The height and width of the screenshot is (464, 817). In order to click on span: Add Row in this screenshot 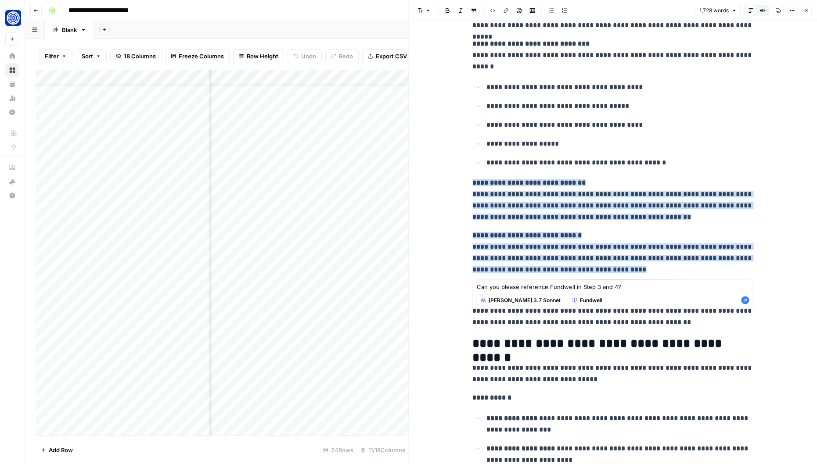, I will do `click(61, 450)`.